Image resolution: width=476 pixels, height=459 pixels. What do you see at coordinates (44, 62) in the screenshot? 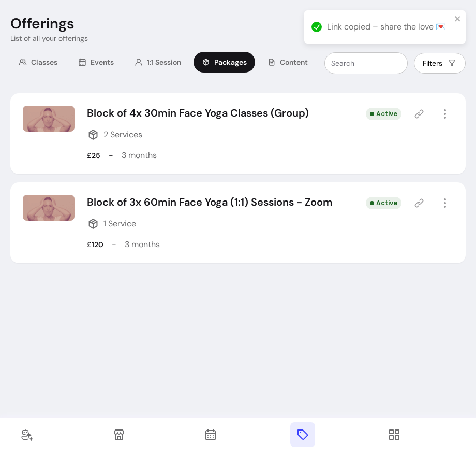
I see `span: Classes` at bounding box center [44, 62].